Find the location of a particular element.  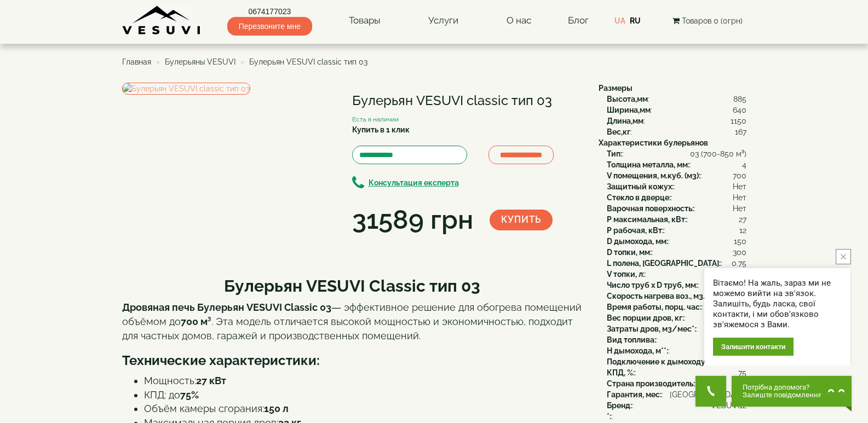

button: Купить is located at coordinates (521, 220).